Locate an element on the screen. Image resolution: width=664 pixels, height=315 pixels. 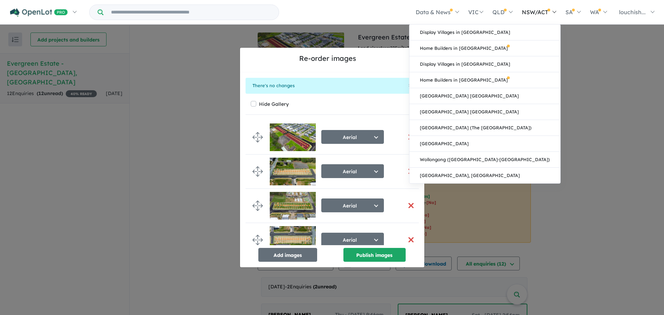
img: Evergreen%20Estate%20-%20Box%20Hill___1749439308.jpg is located at coordinates (293, 172).